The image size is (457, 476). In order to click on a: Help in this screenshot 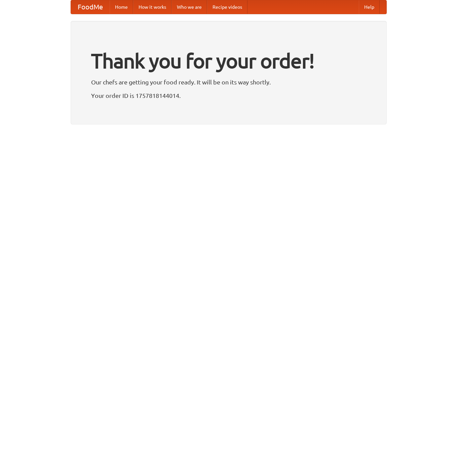, I will do `click(369, 7)`.